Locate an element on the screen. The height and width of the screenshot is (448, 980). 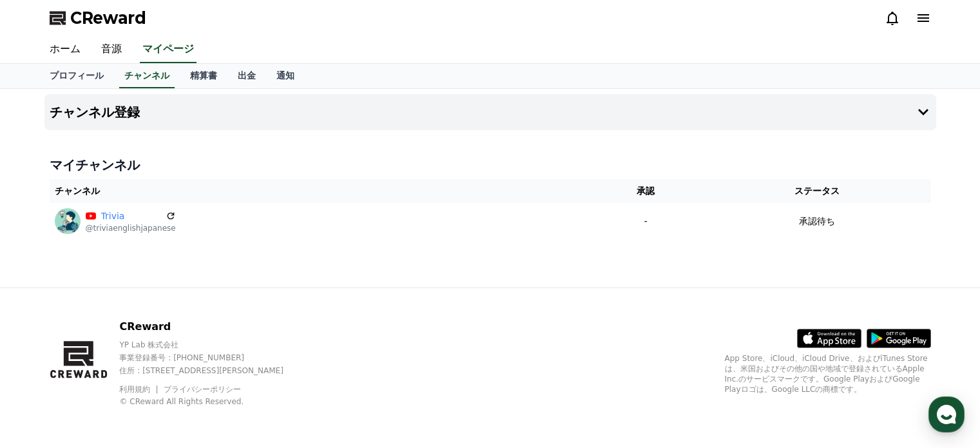
p: App Store、iCloud、iCloud Drive、およびiTunes Storeは、米国およびその他の国や地域で登録されているApple Inc.のサービスマークです。Google P... is located at coordinates (828, 374).